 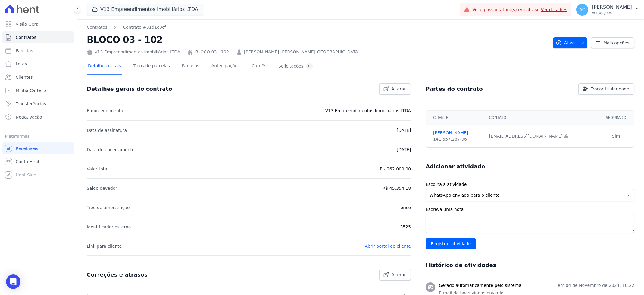 I want to click on h3: Histórico de atividades, so click(x=461, y=265).